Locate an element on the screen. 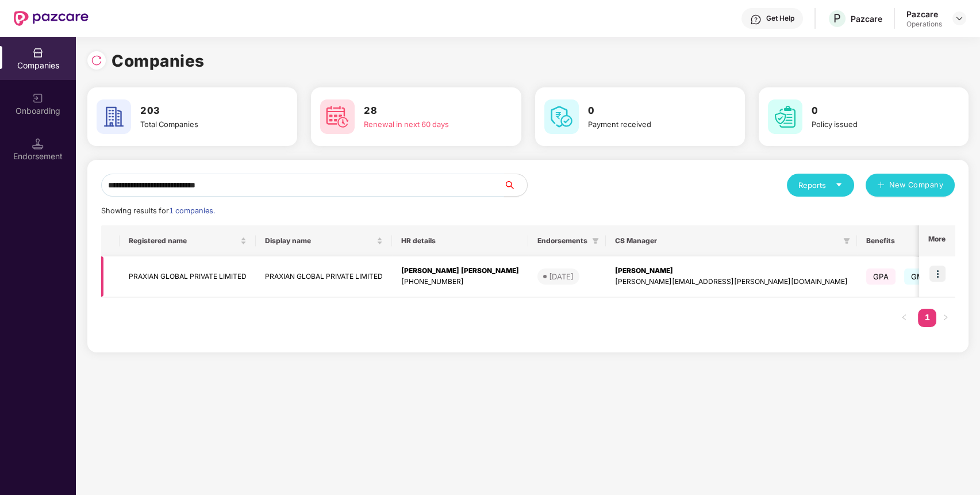  h3: 203 is located at coordinates (202, 111).